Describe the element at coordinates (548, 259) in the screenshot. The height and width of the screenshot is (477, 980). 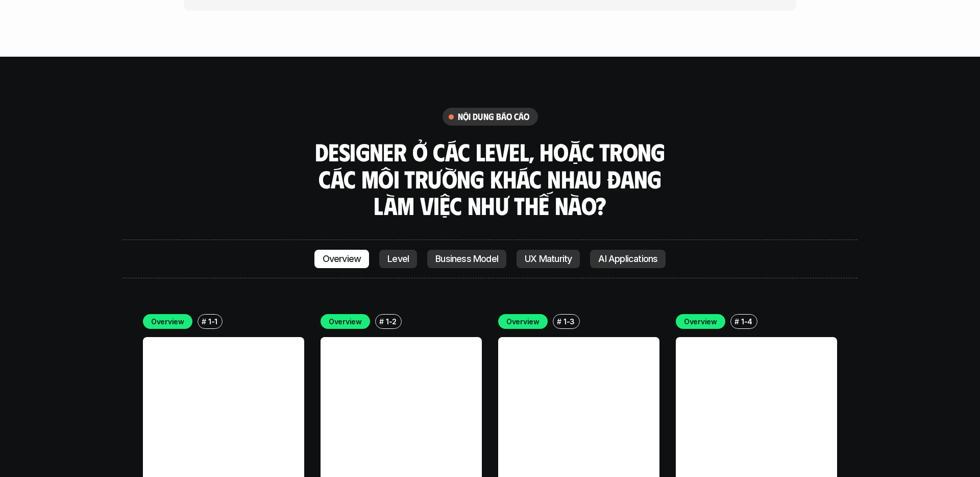
I see `a: UX Maturity` at that location.